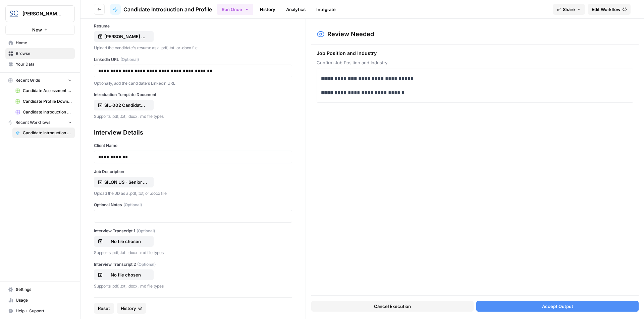 This screenshot has width=644, height=319. I want to click on button: Recent Grids, so click(40, 80).